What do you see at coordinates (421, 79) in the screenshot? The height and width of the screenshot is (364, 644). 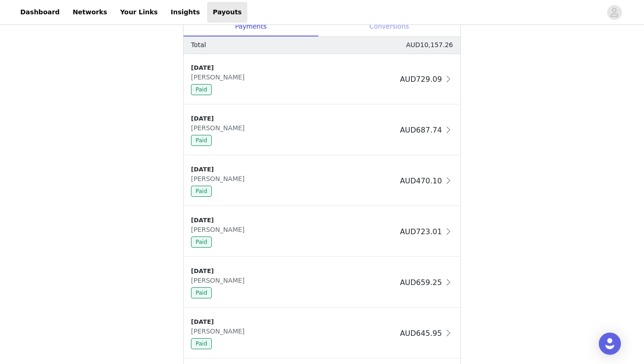 I see `span: AUD729.09` at bounding box center [421, 79].